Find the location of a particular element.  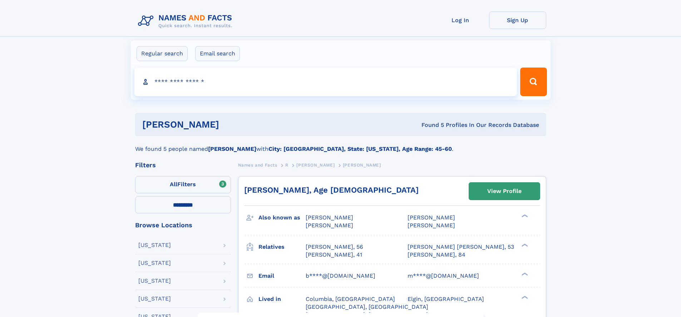

span: R is located at coordinates (287, 165).